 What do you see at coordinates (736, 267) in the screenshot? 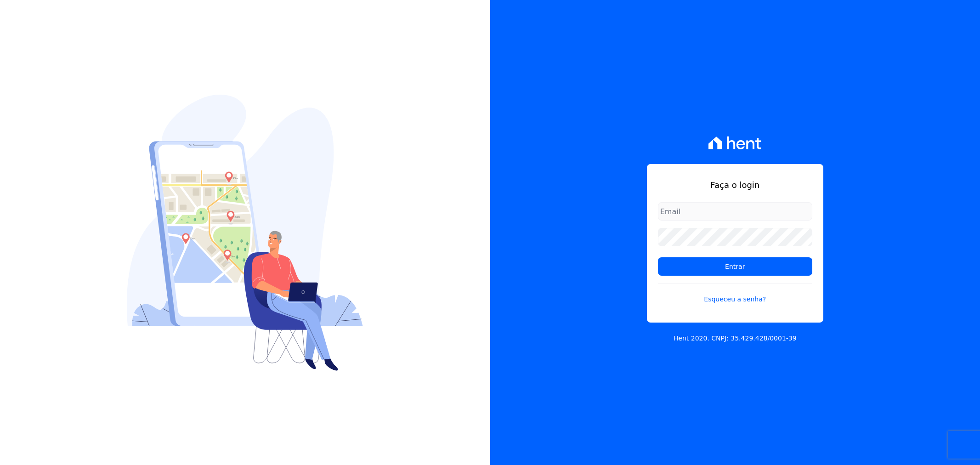
I see `input: Entrar` at bounding box center [736, 267].